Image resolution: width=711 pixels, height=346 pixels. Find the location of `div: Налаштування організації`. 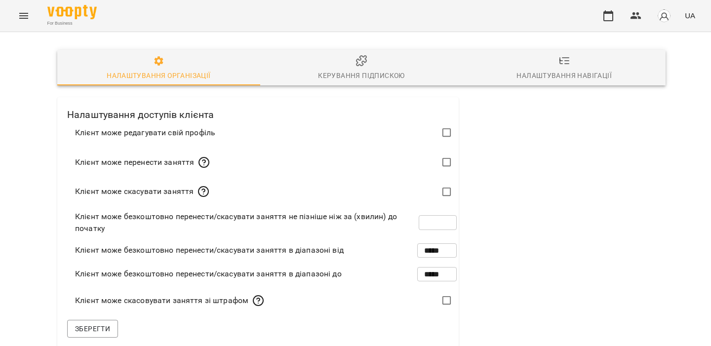

div: Налаштування організації is located at coordinates (158, 76).